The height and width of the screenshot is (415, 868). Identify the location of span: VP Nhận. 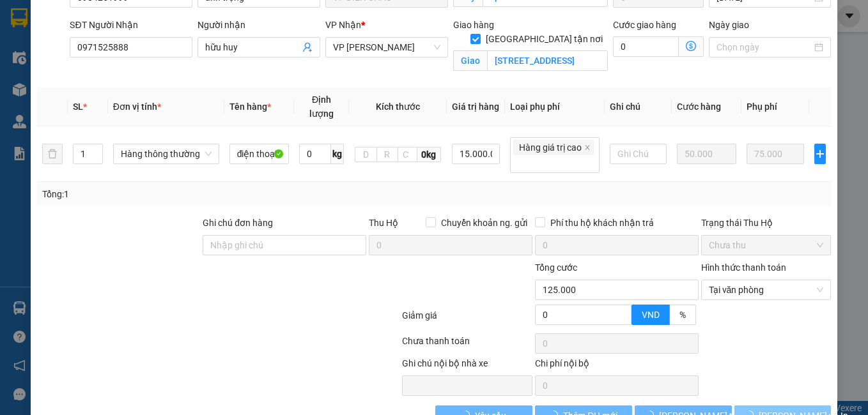
(343, 25).